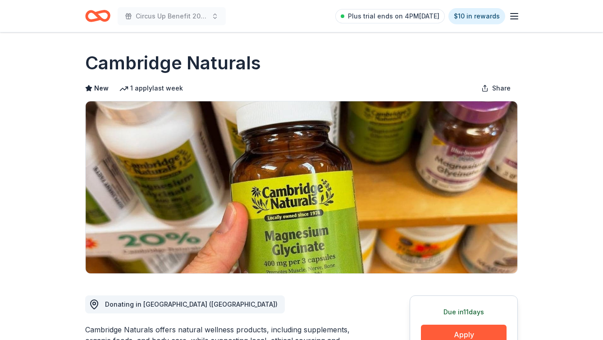 This screenshot has height=340, width=603. Describe the element at coordinates (98, 16) in the screenshot. I see `a: Home` at that location.